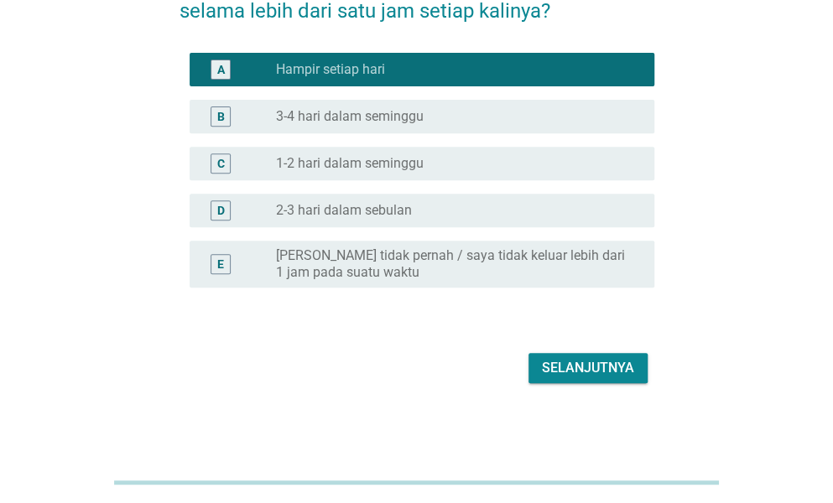 This screenshot has height=503, width=833. What do you see at coordinates (350, 164) in the screenshot?
I see `label: 1-2 hari dalam seminggu` at bounding box center [350, 164].